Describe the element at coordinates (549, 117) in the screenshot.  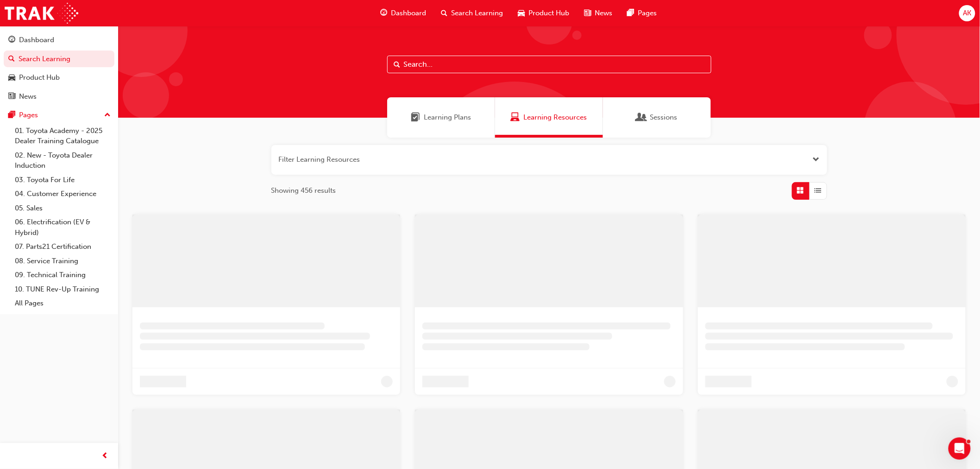
I see `a: Learning ResourcesLearning Resources` at that location.